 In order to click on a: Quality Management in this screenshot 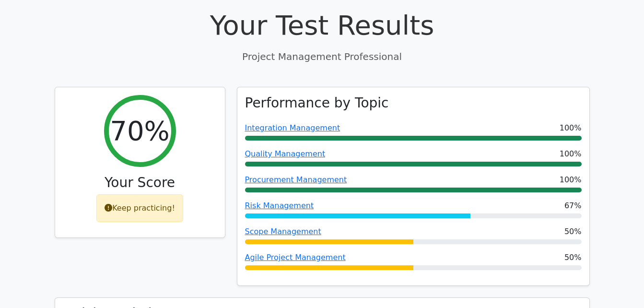, I will do `click(285, 153)`.